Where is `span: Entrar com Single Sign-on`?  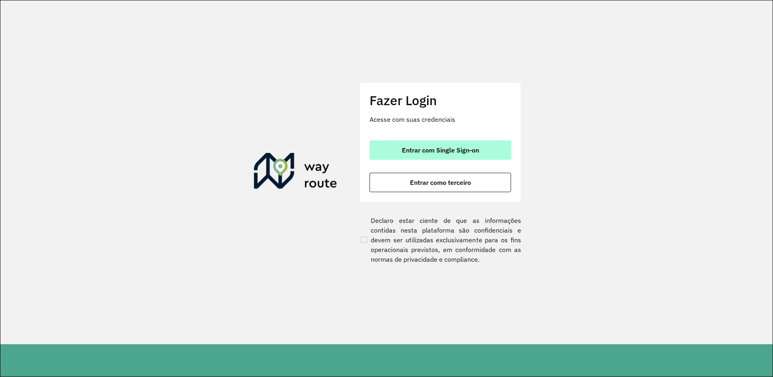 span: Entrar com Single Sign-on is located at coordinates (440, 150).